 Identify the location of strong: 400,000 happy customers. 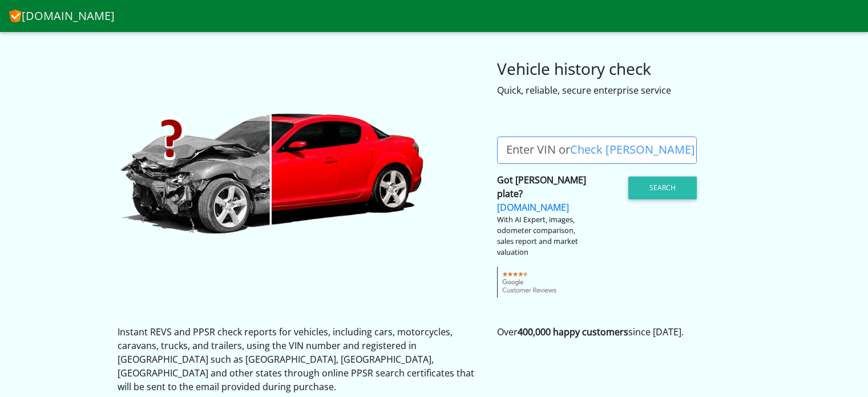
(573, 332).